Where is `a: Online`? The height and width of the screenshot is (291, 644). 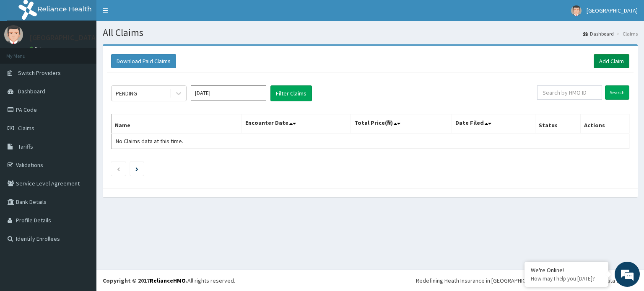 a: Online is located at coordinates (40, 48).